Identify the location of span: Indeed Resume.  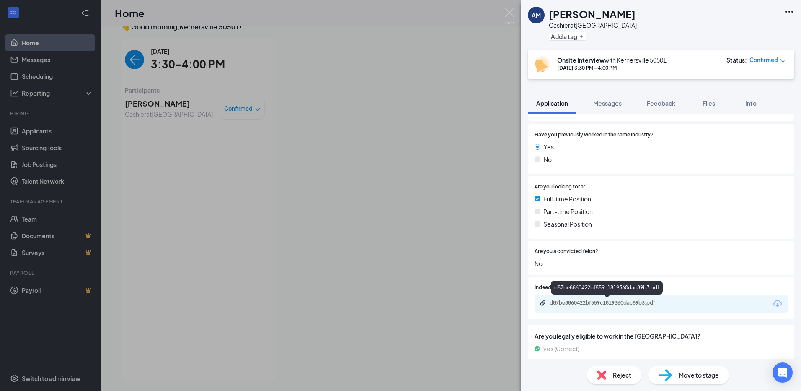
(553, 287).